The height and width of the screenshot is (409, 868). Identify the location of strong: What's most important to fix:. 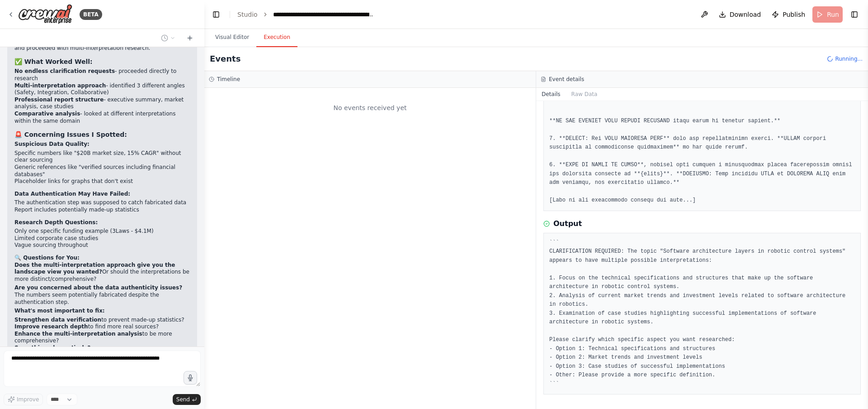
(59, 310).